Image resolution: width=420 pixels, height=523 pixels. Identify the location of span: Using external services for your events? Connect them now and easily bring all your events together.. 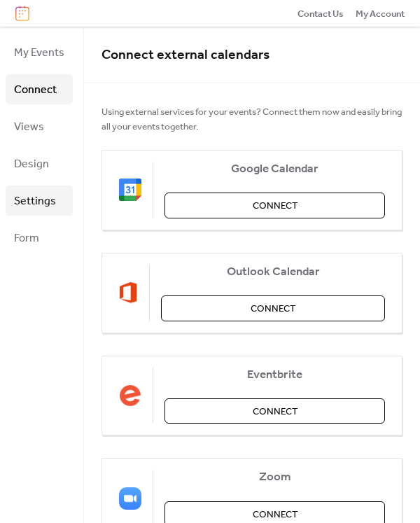
(252, 119).